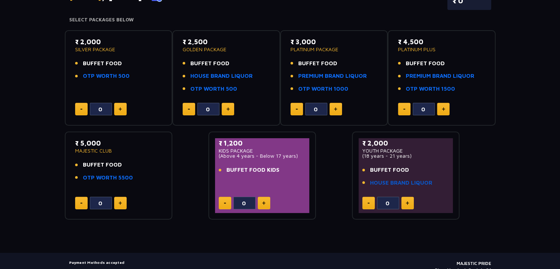  What do you see at coordinates (405, 150) in the screenshot?
I see `p: YOUTH PACKAGE` at bounding box center [405, 150].